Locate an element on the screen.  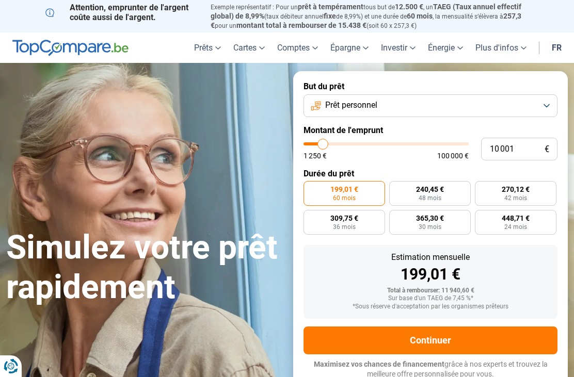
span: 240,45 € is located at coordinates (430, 189).